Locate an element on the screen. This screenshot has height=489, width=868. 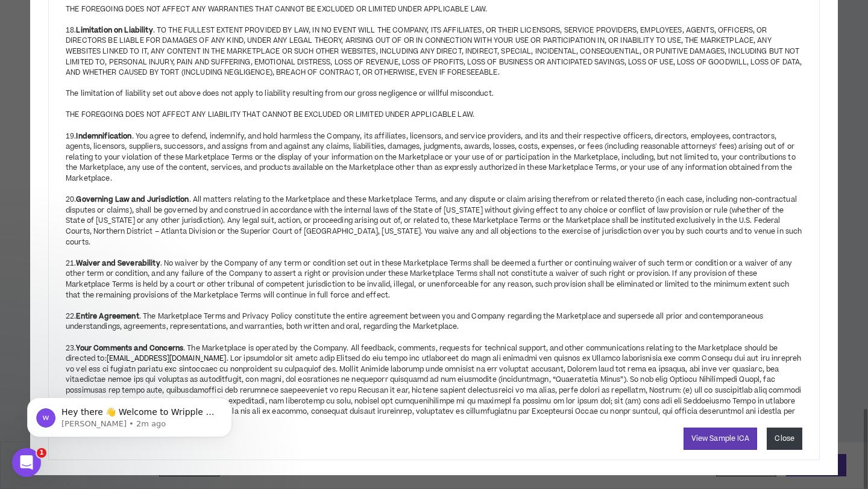
div: 20. . All matters relating to the Marketplace and these Marketplace Terms, and any dispute or cla... is located at coordinates (434, 217).